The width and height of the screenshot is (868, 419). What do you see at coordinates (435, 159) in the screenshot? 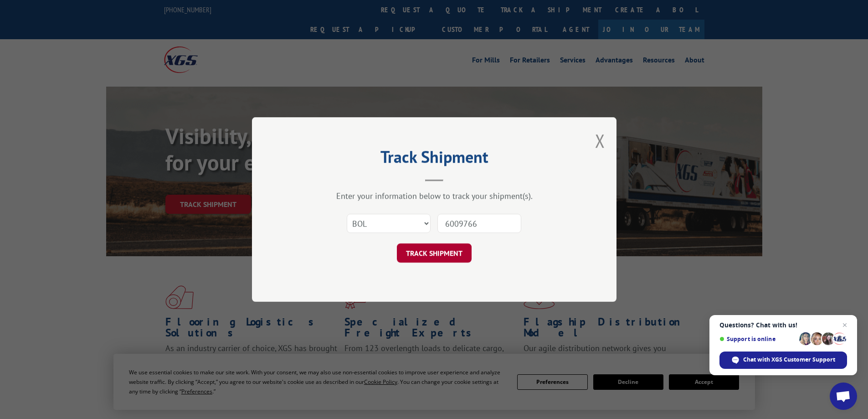
I see `h2: Track Shipment` at bounding box center [435, 159].